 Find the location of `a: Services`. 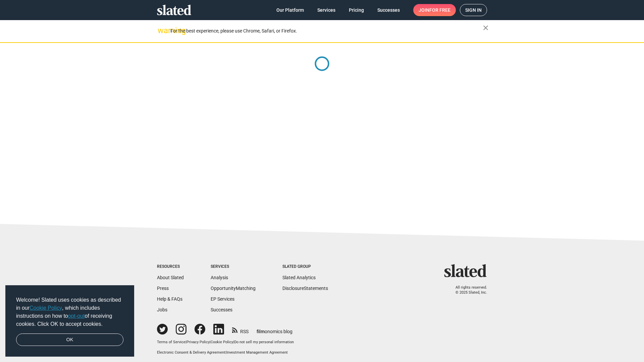

a: Services is located at coordinates (326, 10).